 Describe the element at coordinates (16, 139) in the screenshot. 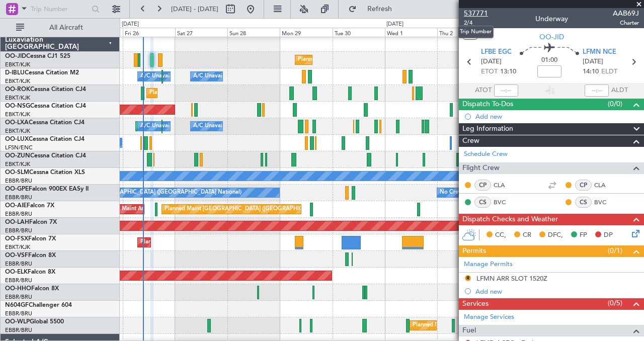

I see `span: OO-LUX` at that location.